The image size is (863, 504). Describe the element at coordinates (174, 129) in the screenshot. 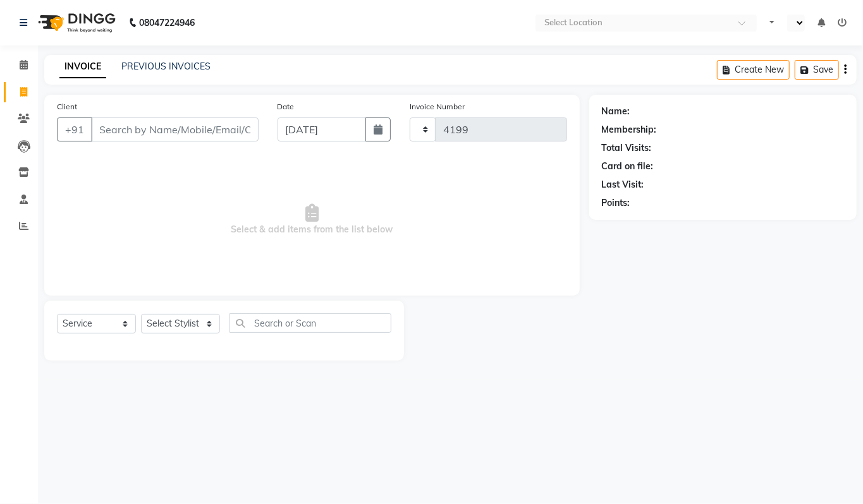

I see `input: Search by Name/Mobile/Email/Code` at that location.